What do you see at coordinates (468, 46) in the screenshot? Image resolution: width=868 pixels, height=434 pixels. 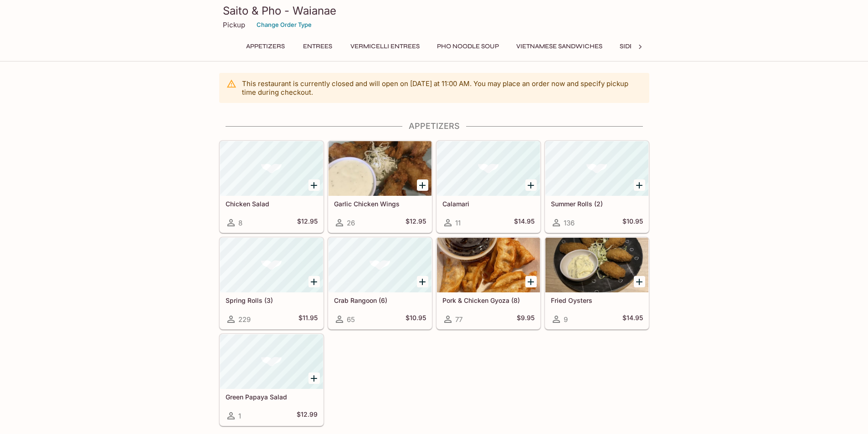 I see `button: Pho Noodle Soup` at bounding box center [468, 46].